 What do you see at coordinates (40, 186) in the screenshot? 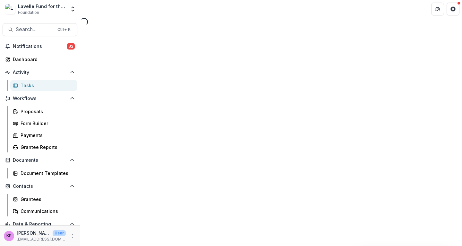
I see `button: Open Contacts` at bounding box center [40, 186].